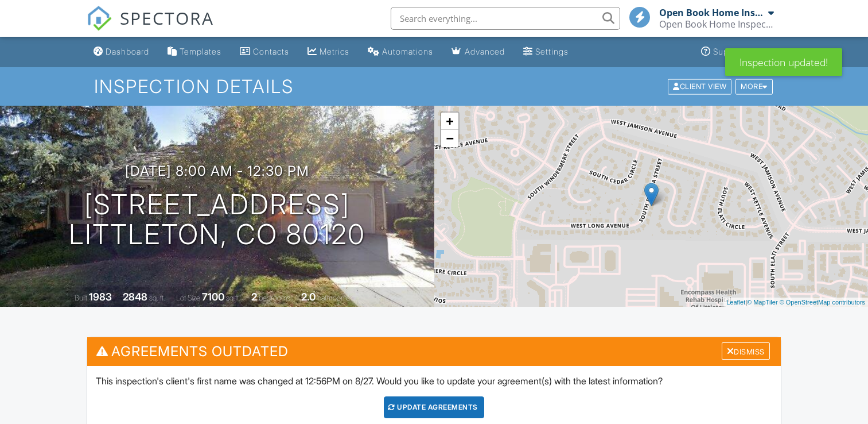  What do you see at coordinates (265, 52) in the screenshot?
I see `a: Contacts` at bounding box center [265, 52].